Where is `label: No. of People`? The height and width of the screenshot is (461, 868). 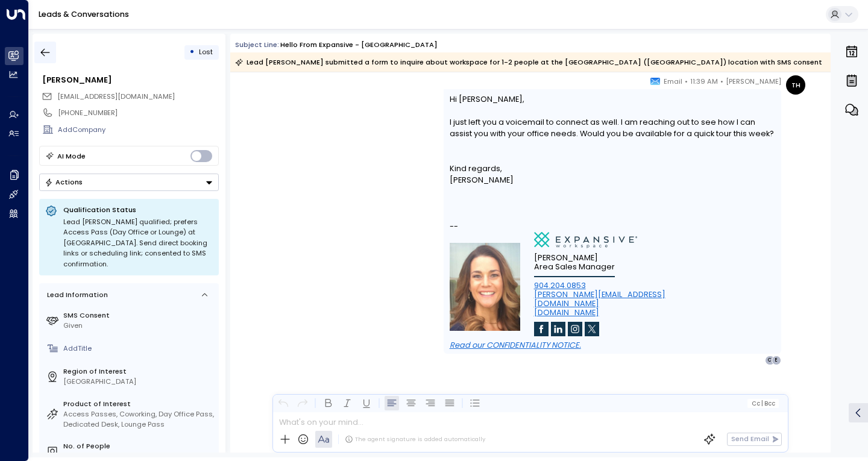
label: No. of People is located at coordinates (138, 446).